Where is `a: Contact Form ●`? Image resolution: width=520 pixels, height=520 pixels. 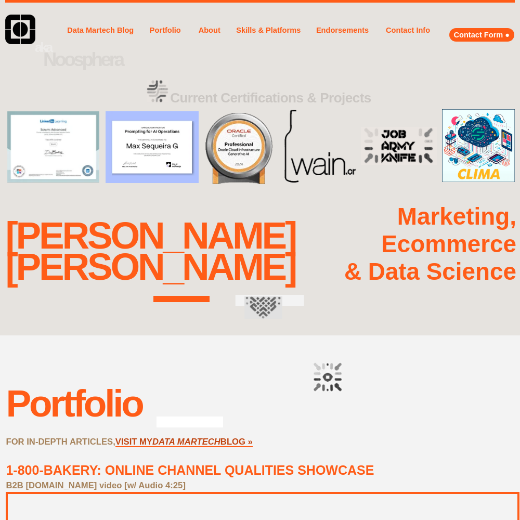 a: Contact Form ● is located at coordinates (482, 35).